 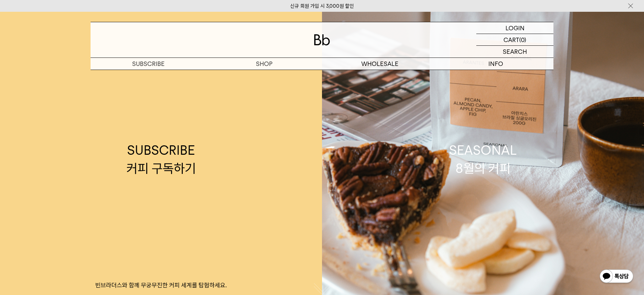 I want to click on p: SUBSCRIBE, so click(x=148, y=64).